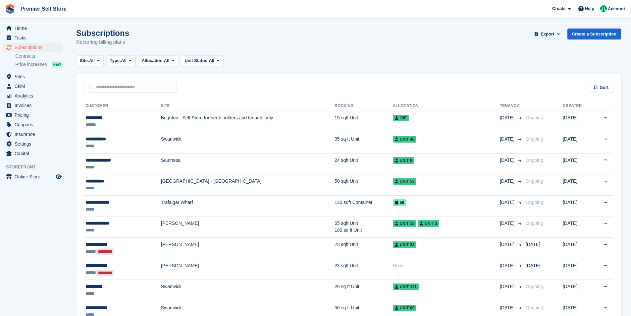  What do you see at coordinates (248, 164) in the screenshot?
I see `td: Southsea` at bounding box center [248, 164].